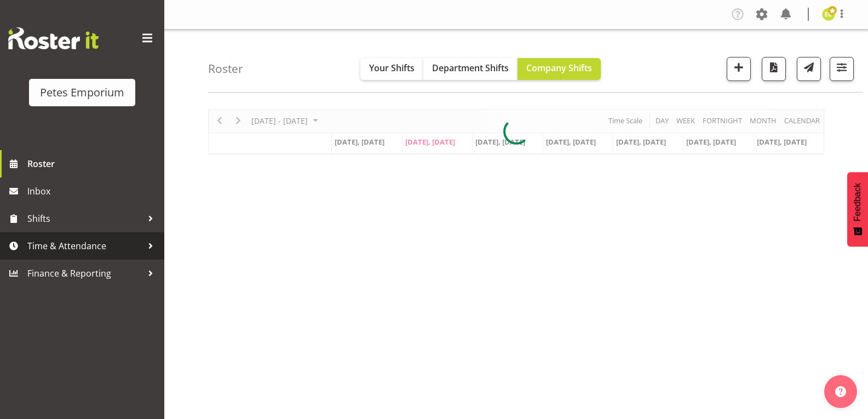 This screenshot has height=419, width=868. I want to click on button: Company Shifts, so click(559, 69).